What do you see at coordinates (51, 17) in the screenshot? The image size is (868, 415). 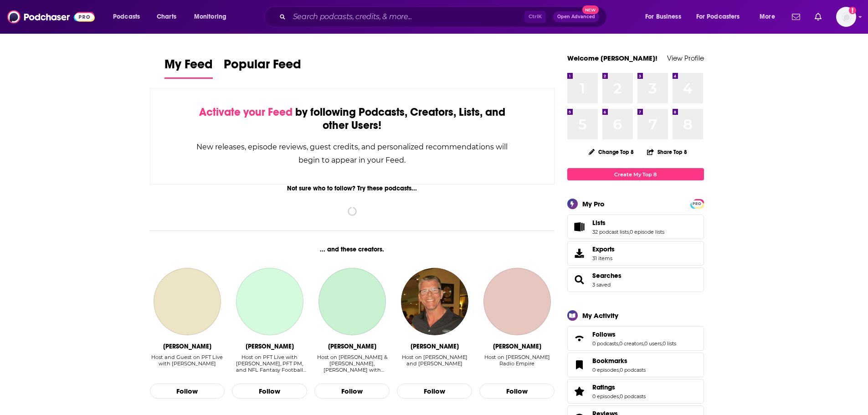 I see `img: Podchaser - Follow, Share and Rate Podcasts` at bounding box center [51, 17].